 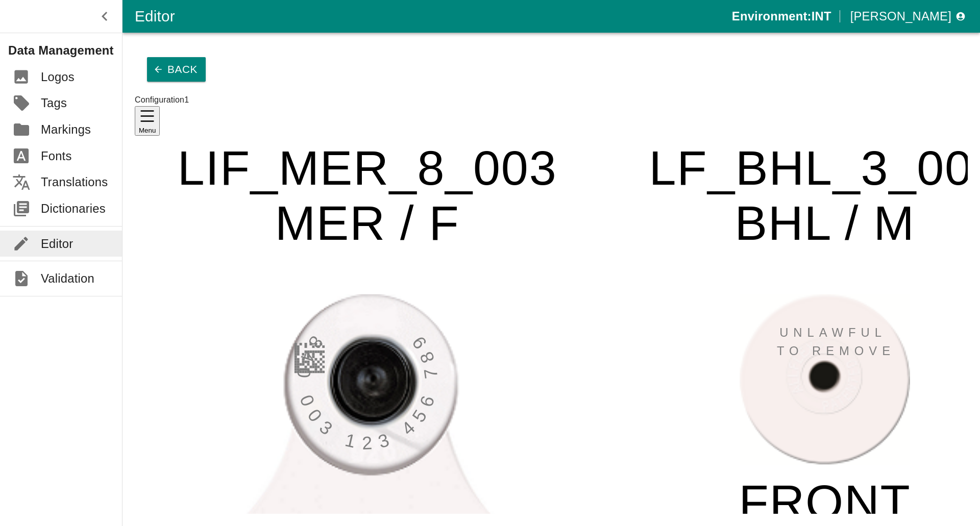 I want to click on tspan: MER / F, so click(x=367, y=223).